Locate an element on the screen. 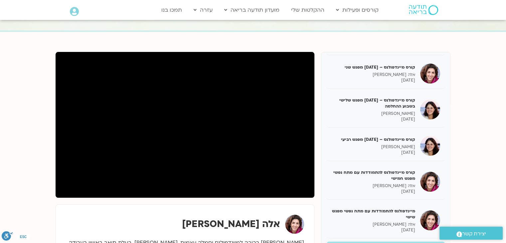  img: תודעה בריאה is located at coordinates (423, 10).